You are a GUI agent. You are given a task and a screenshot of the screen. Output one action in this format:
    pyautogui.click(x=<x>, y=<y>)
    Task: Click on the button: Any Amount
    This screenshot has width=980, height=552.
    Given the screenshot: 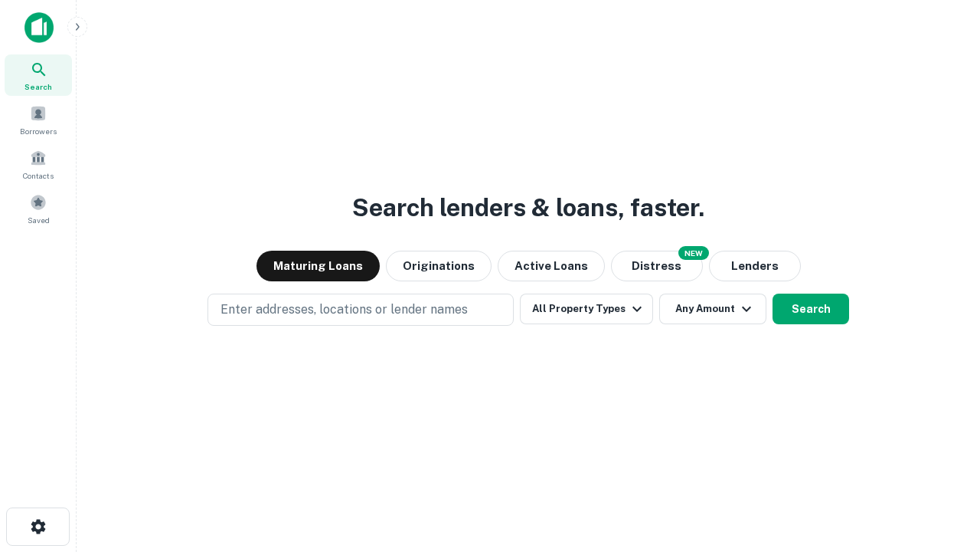 What is the action you would take?
    pyautogui.click(x=713, y=309)
    